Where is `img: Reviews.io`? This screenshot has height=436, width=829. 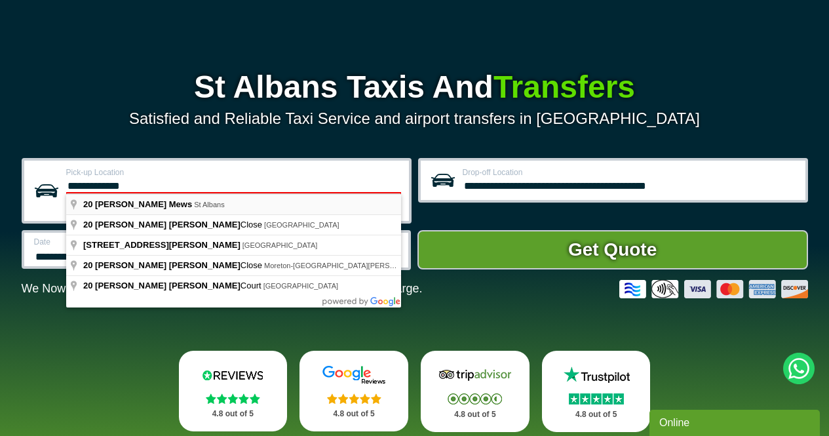
img: Reviews.io is located at coordinates (233, 375).